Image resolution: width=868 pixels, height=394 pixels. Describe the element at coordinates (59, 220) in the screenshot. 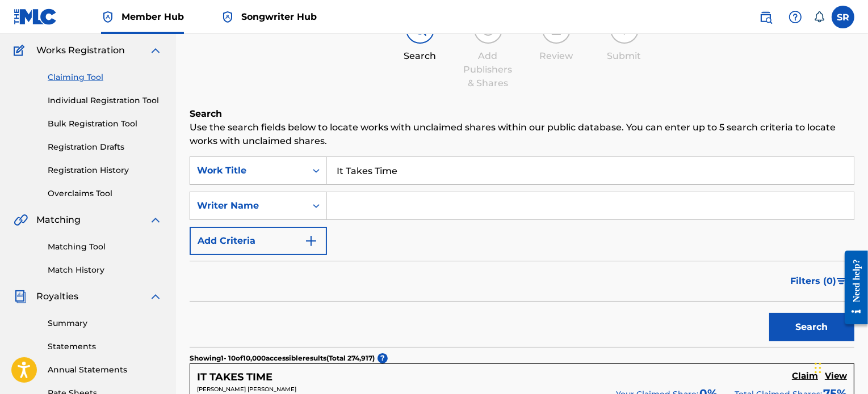

I see `span: Matching` at that location.